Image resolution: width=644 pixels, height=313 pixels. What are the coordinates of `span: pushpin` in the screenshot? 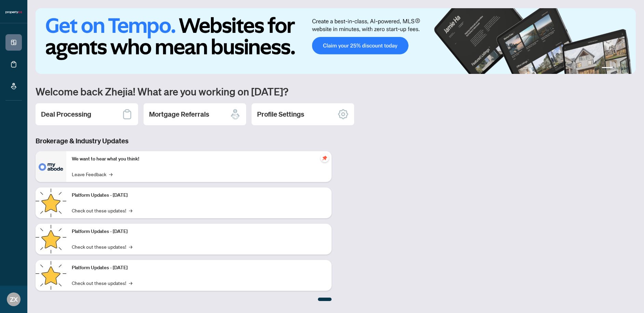 It's located at (324, 158).